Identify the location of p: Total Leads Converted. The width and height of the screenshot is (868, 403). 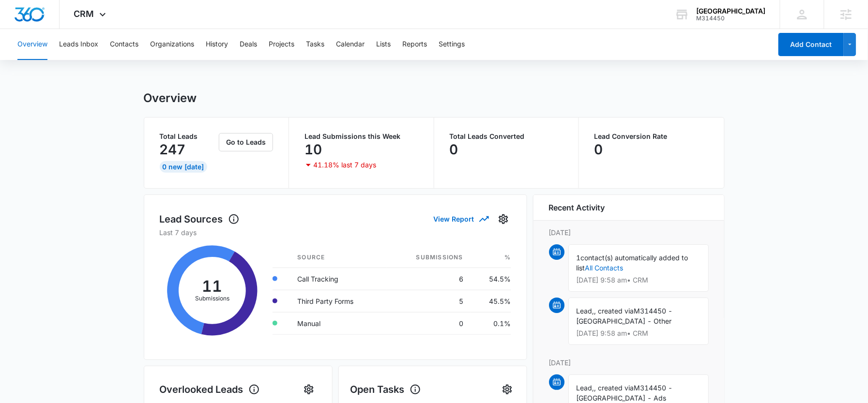
(506, 137).